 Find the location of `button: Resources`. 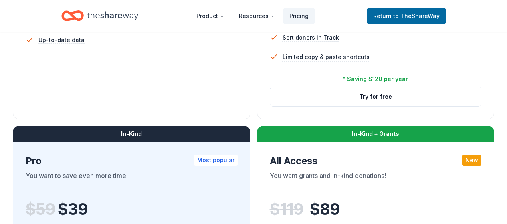

button: Resources is located at coordinates (257, 16).